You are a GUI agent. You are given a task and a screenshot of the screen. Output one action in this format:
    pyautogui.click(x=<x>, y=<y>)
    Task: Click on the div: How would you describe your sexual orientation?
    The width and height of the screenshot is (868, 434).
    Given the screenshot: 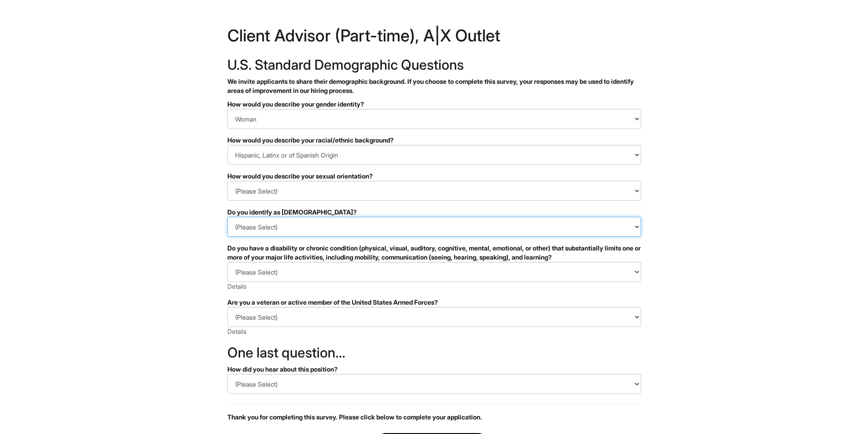 What is the action you would take?
    pyautogui.click(x=434, y=176)
    